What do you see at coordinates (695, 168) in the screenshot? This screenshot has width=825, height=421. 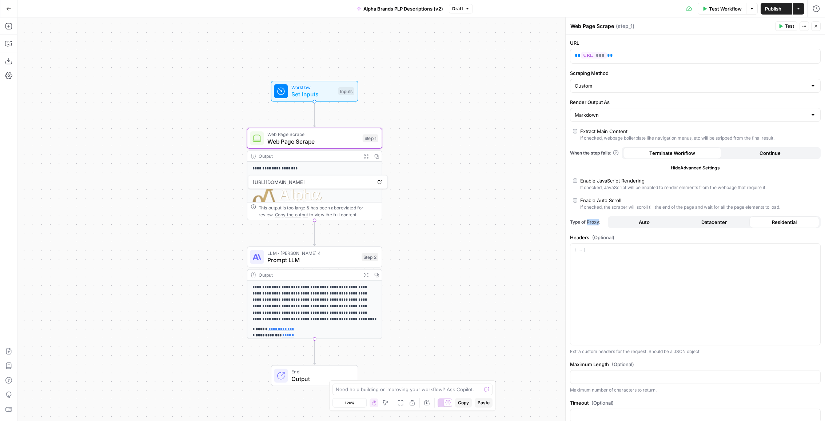 I see `span: Hide Advanced Settings` at bounding box center [695, 168].